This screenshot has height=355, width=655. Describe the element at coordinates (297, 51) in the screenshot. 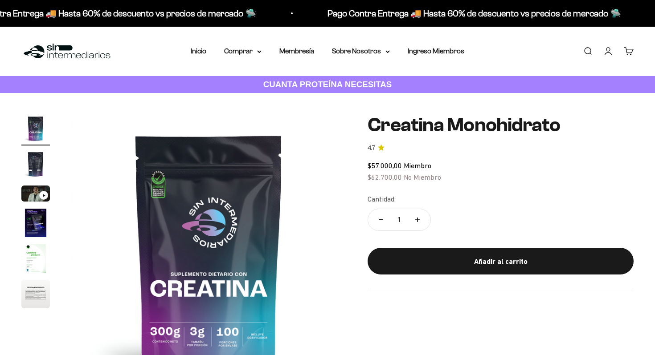

I see `a: Membresía` at that location.